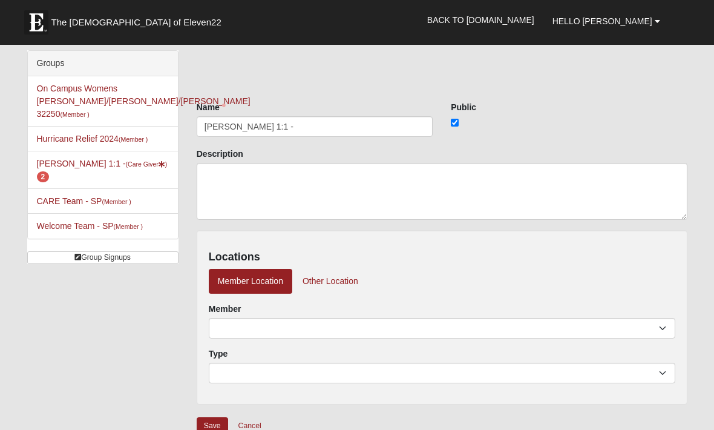 The image size is (714, 430). What do you see at coordinates (442, 257) in the screenshot?
I see `h4: Locations` at bounding box center [442, 257].